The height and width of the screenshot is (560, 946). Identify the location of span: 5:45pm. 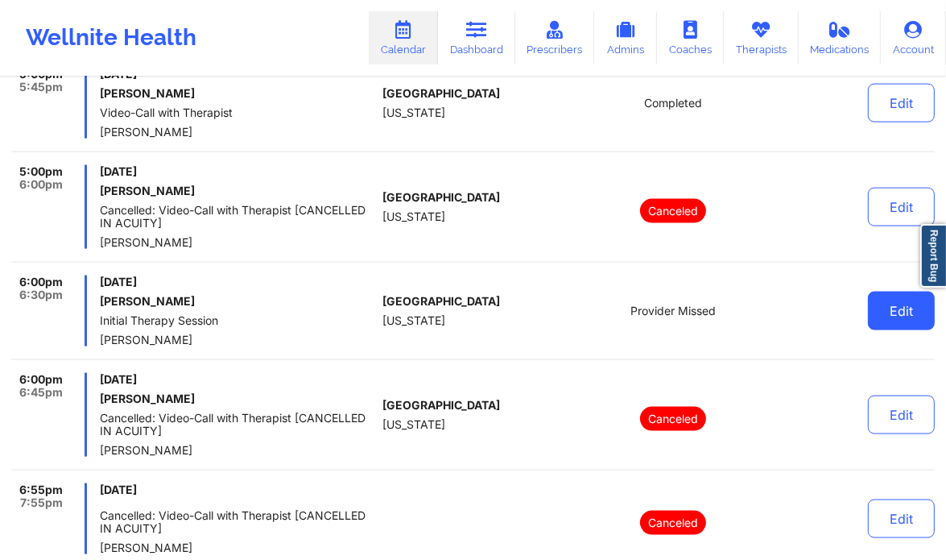
(41, 87).